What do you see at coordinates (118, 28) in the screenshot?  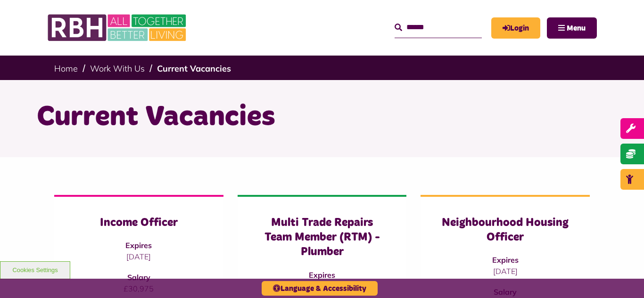 I see `img: RBH` at bounding box center [118, 28].